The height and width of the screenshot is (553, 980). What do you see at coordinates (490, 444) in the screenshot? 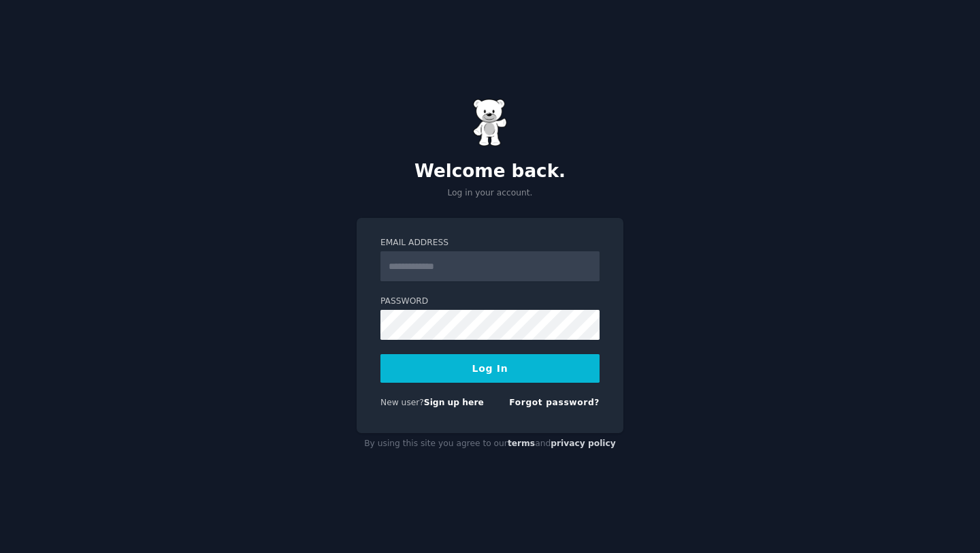
I see `div: By using this site you agree to our and` at bounding box center [490, 444].